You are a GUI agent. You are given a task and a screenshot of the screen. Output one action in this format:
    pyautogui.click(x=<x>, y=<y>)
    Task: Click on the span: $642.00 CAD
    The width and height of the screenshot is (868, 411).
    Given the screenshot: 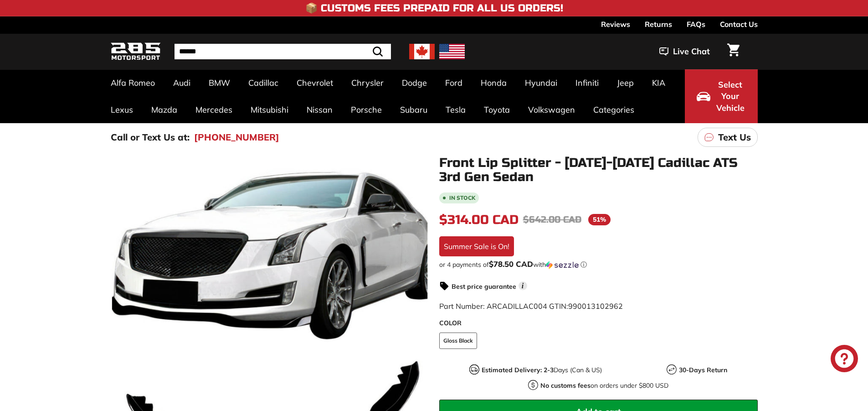 What is the action you would take?
    pyautogui.click(x=553, y=220)
    